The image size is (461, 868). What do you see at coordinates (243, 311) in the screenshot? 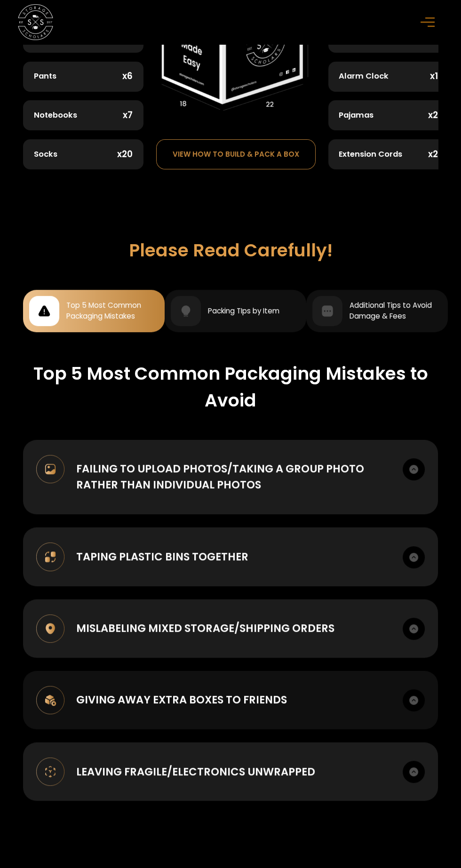
I see `div: Packing TIps by Item` at bounding box center [243, 311].